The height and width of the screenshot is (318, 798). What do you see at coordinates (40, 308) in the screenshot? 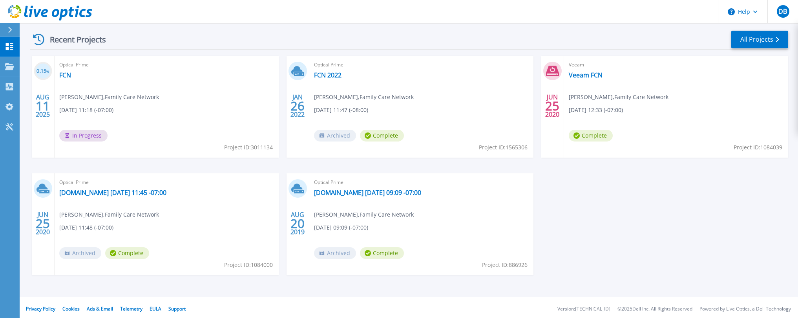
I see `a: Privacy Policy` at bounding box center [40, 308].